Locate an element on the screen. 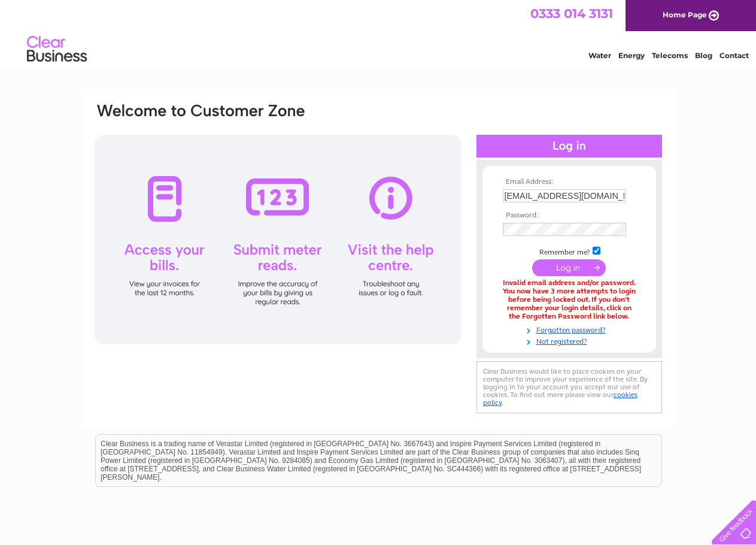  div: Clear Business would like to place cookies on your computer to improve your experience of the sit... is located at coordinates (569, 387).